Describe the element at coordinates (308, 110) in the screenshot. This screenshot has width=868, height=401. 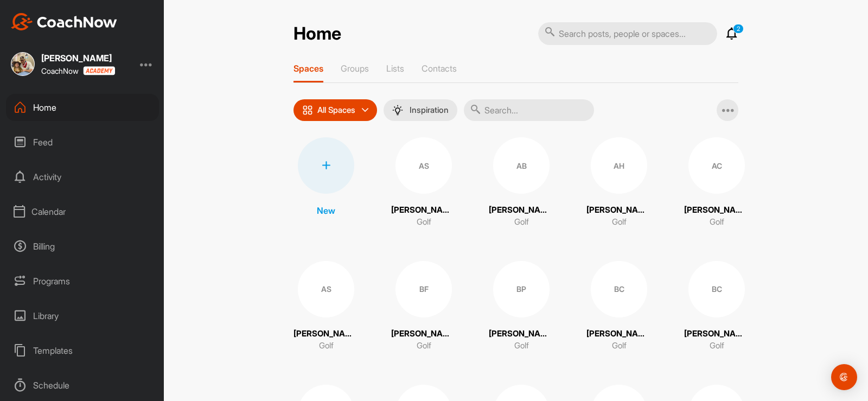
I see `img: icon` at that location.